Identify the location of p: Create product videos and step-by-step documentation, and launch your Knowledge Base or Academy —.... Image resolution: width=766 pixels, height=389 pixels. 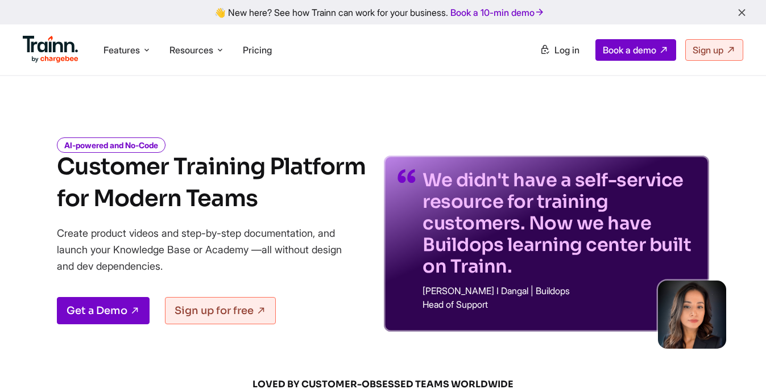
(207, 250).